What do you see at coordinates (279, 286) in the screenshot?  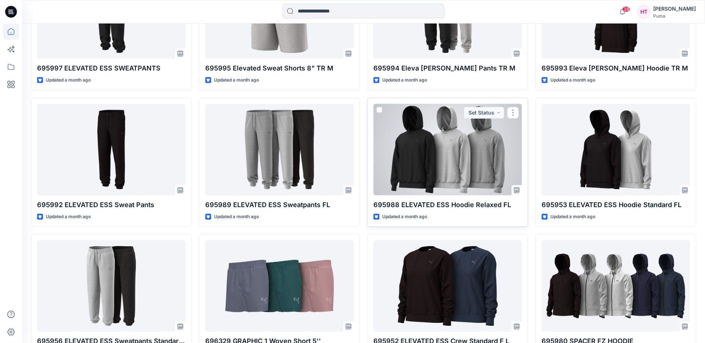 I see `a: 696329 GRAPHIC 1 Woven Short 5''` at bounding box center [279, 286].